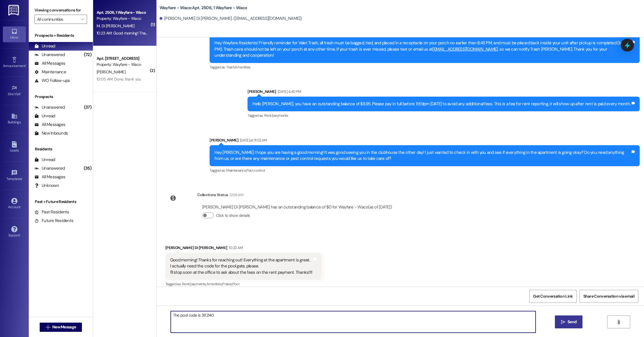 This screenshot has height=337, width=644. What do you see at coordinates (235, 248) in the screenshot?
I see `div: 10:23 AM` at bounding box center [235, 248].